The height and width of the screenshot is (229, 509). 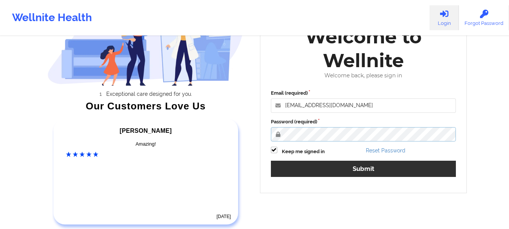 I want to click on label: Password (required), so click(x=363, y=122).